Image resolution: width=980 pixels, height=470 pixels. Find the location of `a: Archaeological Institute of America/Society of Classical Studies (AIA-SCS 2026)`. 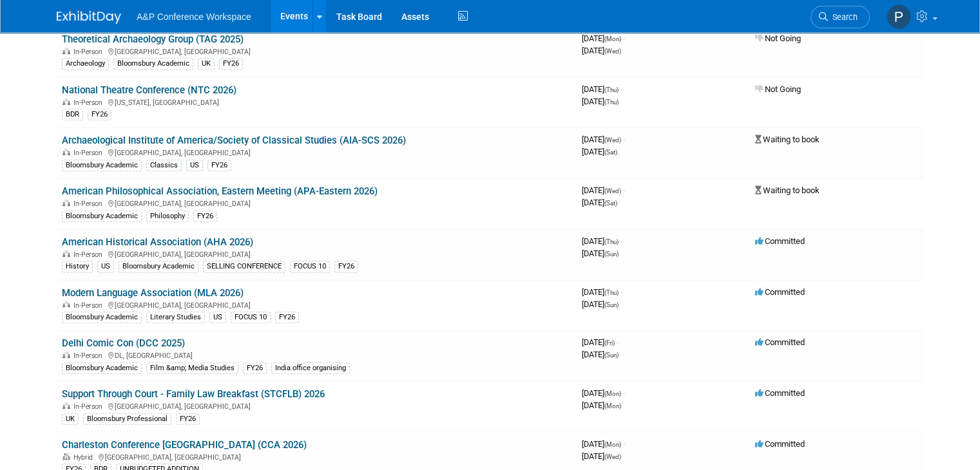

a: Archaeological Institute of America/Society of Classical Studies (AIA-SCS 2026) is located at coordinates (234, 140).